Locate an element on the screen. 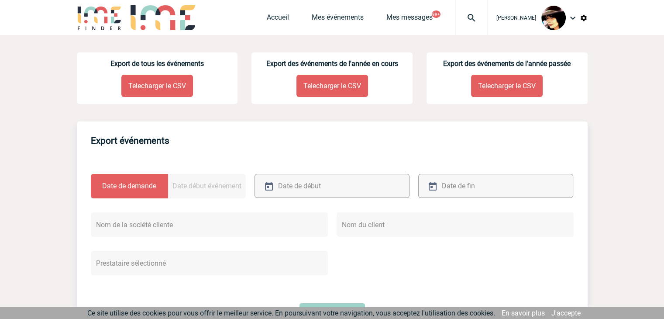 The image size is (664, 319). a: Accueil is located at coordinates (278, 19).